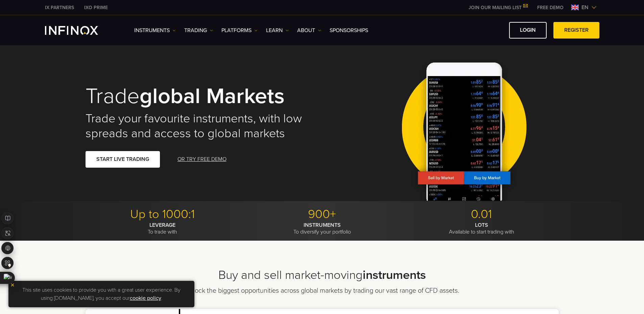  I want to click on p: Up to 1000:1, so click(163, 214).